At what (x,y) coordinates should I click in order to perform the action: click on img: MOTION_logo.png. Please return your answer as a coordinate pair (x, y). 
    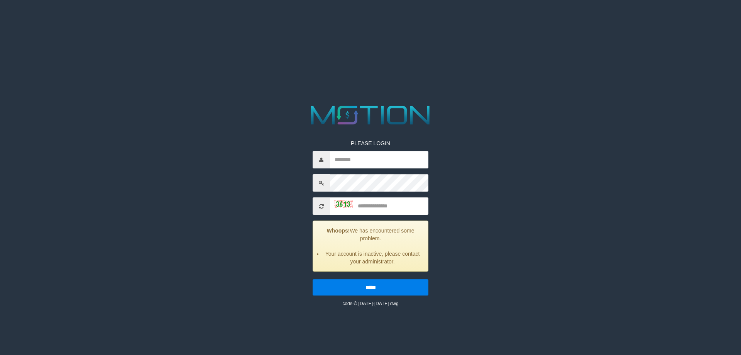
    Looking at the image, I should click on (371, 115).